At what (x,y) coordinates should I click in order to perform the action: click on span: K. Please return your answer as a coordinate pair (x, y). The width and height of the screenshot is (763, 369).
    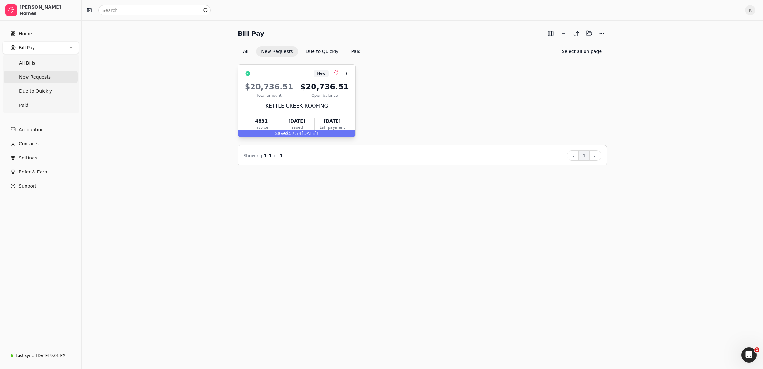
    Looking at the image, I should click on (750, 10).